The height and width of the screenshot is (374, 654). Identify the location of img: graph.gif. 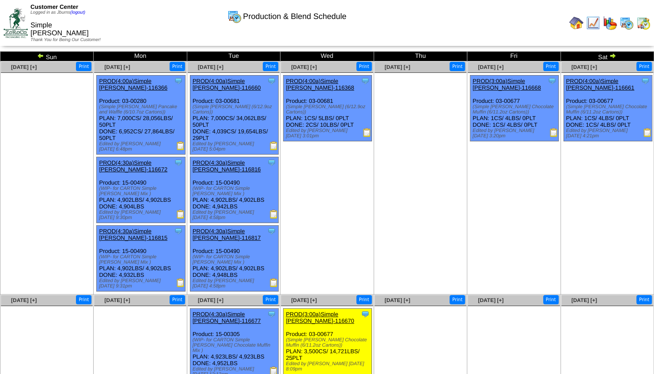
(610, 23).